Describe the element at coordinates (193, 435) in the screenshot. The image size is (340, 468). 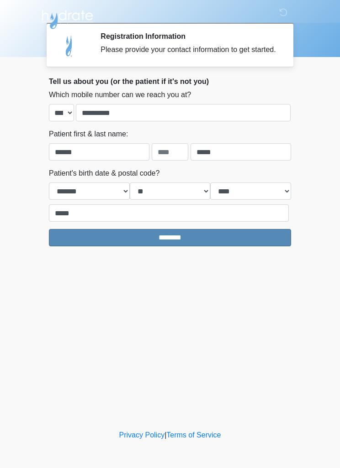
I see `a: Terms of Service` at that location.